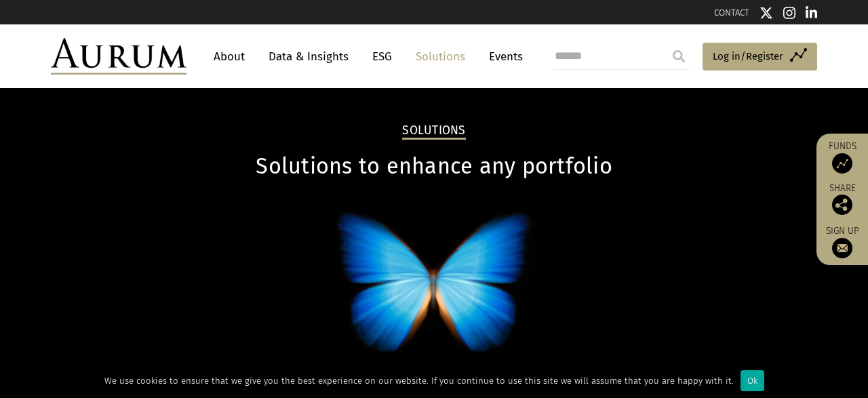  I want to click on div: Share, so click(842, 199).